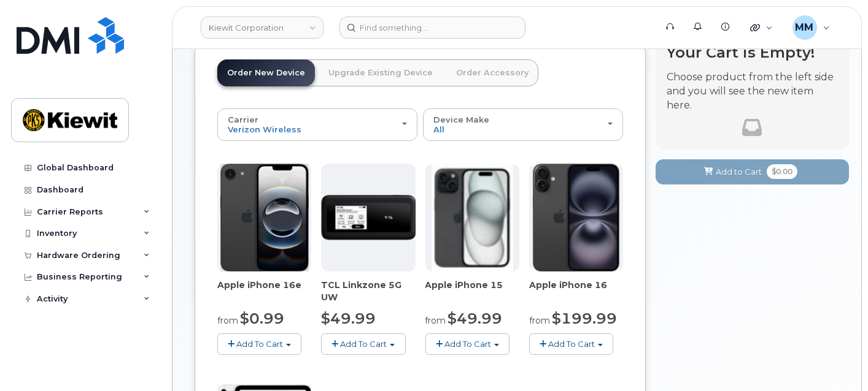 The image size is (868, 391). What do you see at coordinates (584, 318) in the screenshot?
I see `span: $199.99` at bounding box center [584, 318].